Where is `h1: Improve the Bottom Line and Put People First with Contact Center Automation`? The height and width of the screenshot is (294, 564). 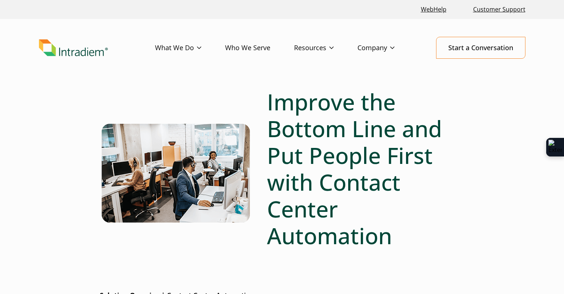 h1: Improve the Bottom Line and Put People First with Contact Center Automation is located at coordinates (366, 168).